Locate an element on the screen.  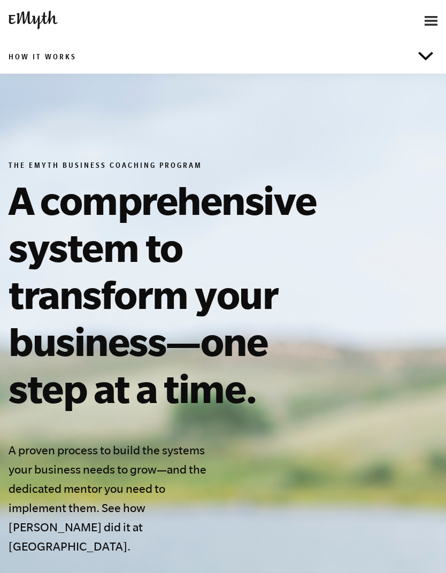
h6: How it works is located at coordinates (42, 58).